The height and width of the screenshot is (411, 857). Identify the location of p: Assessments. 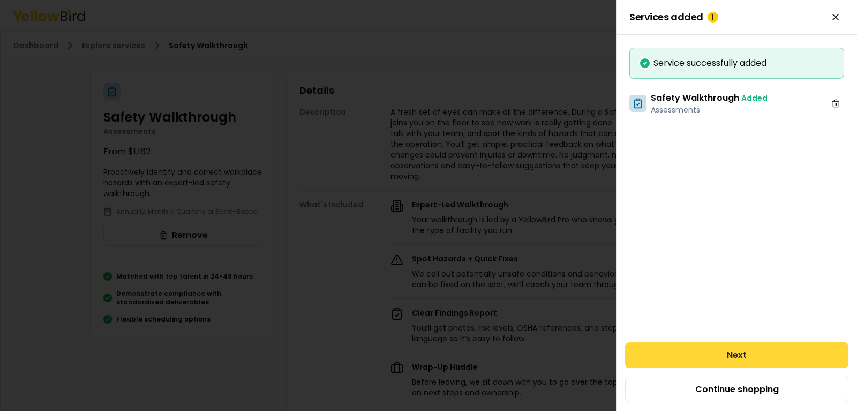
(710, 110).